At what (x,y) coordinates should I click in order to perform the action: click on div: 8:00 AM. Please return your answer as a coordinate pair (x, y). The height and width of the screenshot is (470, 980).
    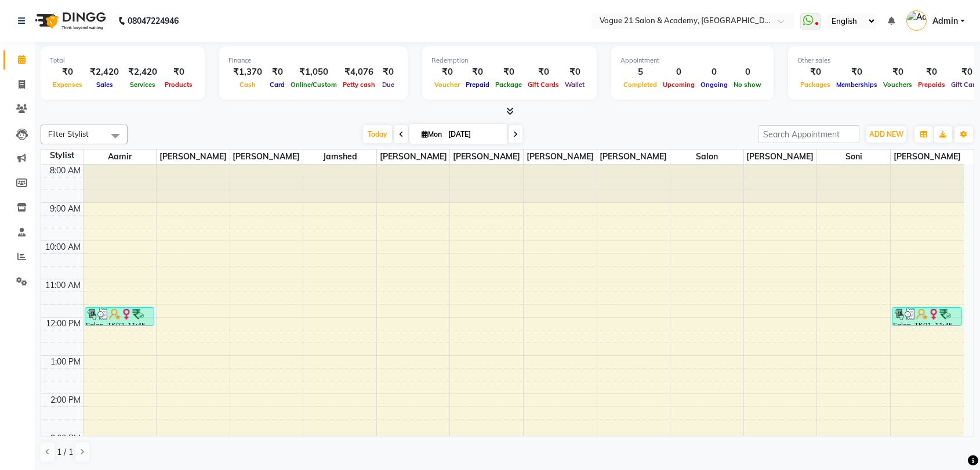
    Looking at the image, I should click on (65, 170).